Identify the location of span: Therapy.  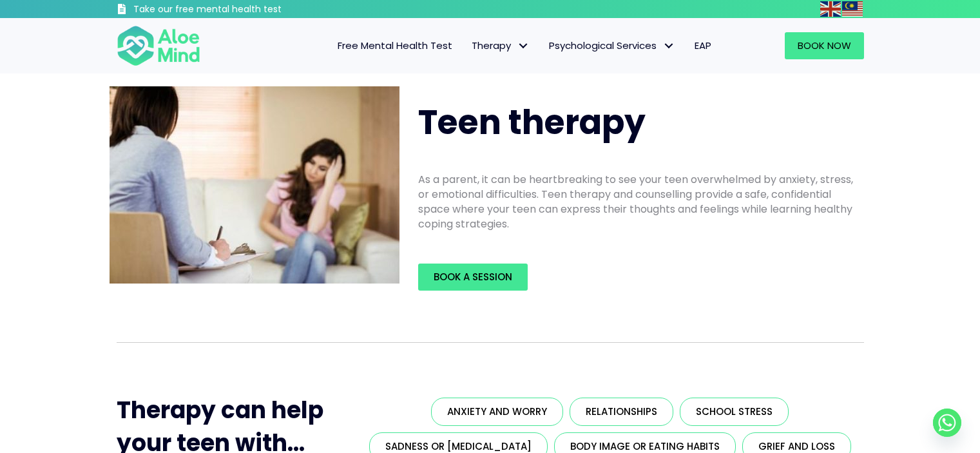
(501, 45).